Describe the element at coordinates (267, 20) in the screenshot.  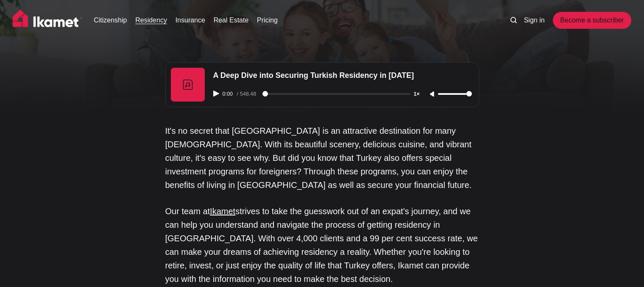
I see `a: Pricing` at that location.